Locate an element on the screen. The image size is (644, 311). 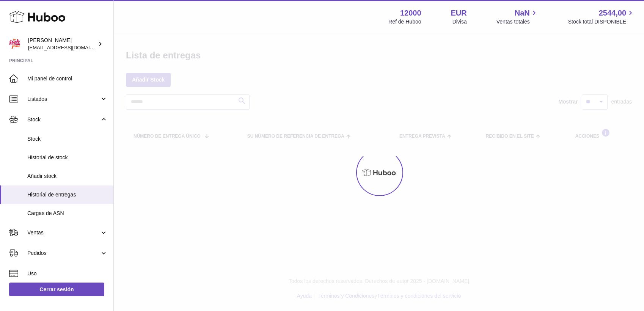
a: NaN Ventas totales is located at coordinates (518, 16).